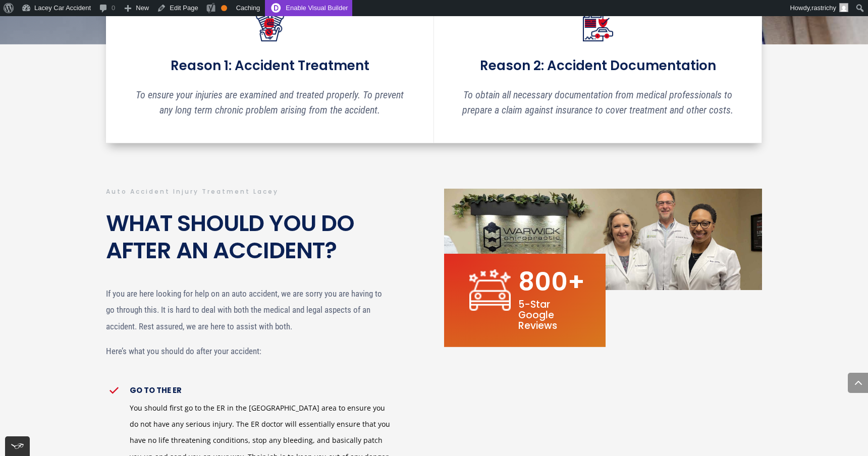 Image resolution: width=868 pixels, height=456 pixels. I want to click on button: [tota11y] Toggle menu, so click(17, 446).